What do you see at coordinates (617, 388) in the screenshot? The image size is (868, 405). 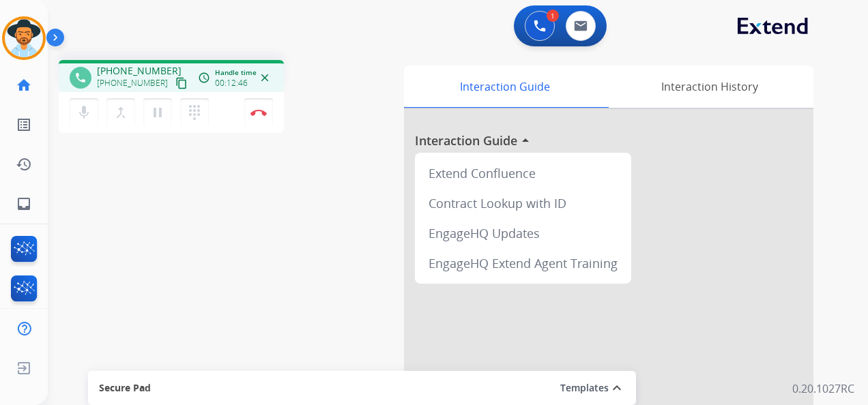 I see `mat-icon: expand_less` at bounding box center [617, 388].